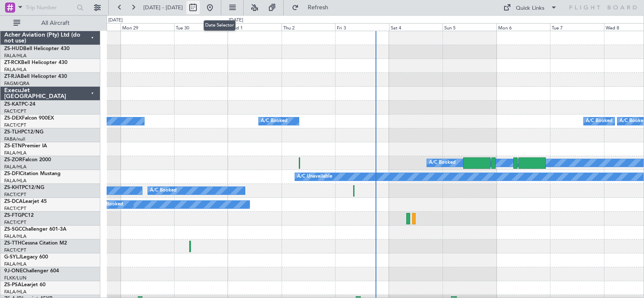 The width and height of the screenshot is (644, 298). I want to click on span: ZS-TTH, so click(13, 243).